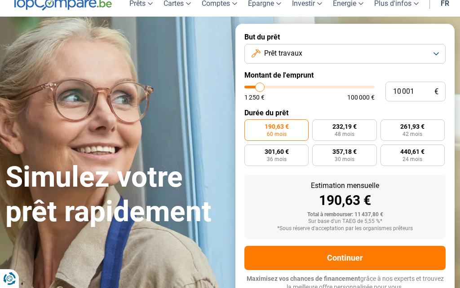 The image size is (460, 288). Describe the element at coordinates (412, 134) in the screenshot. I see `span: 42 mois` at that location.